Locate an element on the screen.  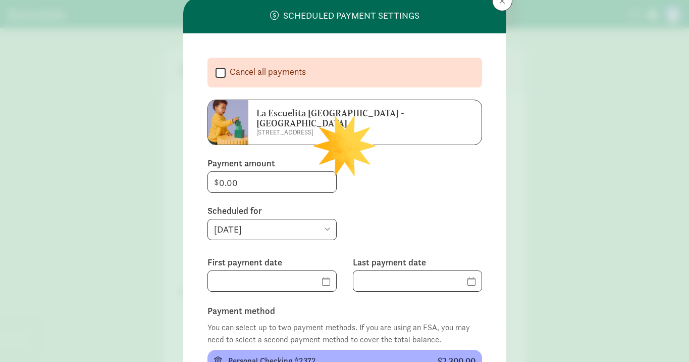
div: You can select up to two payment methods. If you are using an FSA, you may need to select a secon... is located at coordinates (345, 333).